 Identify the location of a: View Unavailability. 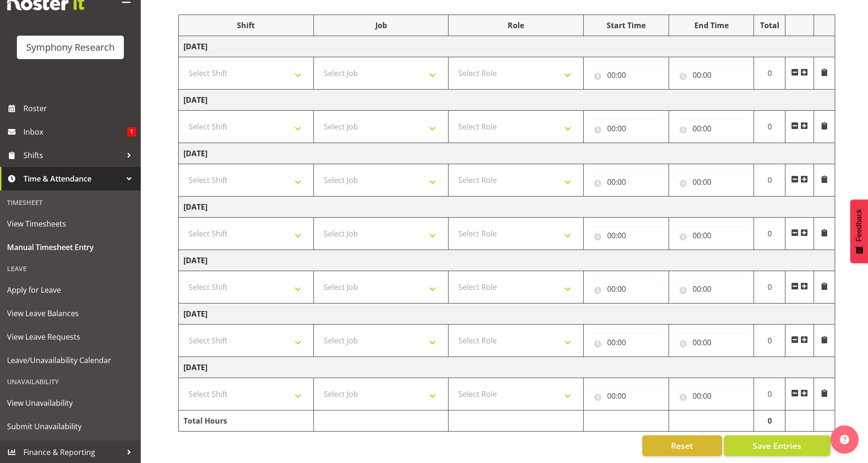
(70, 403).